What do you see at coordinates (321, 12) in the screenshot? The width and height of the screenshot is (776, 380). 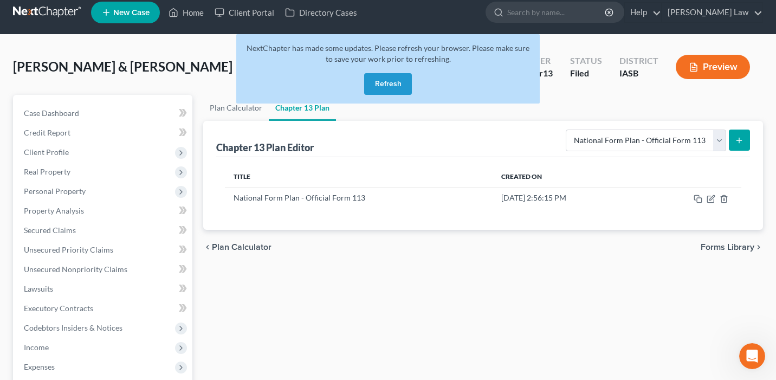 I see `a: Directory Cases` at bounding box center [321, 12].